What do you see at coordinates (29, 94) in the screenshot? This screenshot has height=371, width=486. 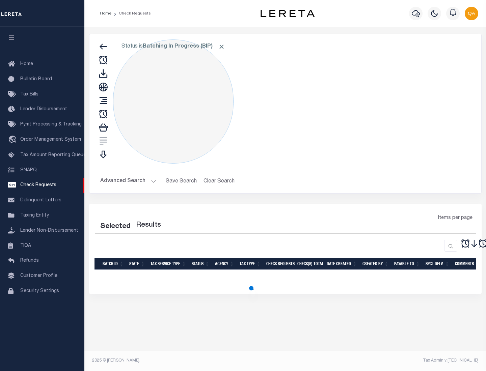 I see `span: Tax Bills` at bounding box center [29, 94].